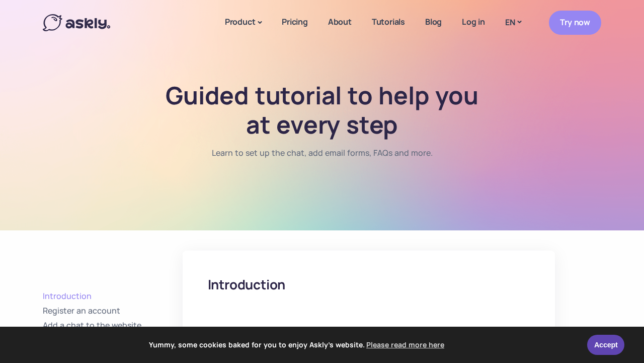 The width and height of the screenshot is (644, 363). I want to click on a: learn more about cookies, so click(405, 345).